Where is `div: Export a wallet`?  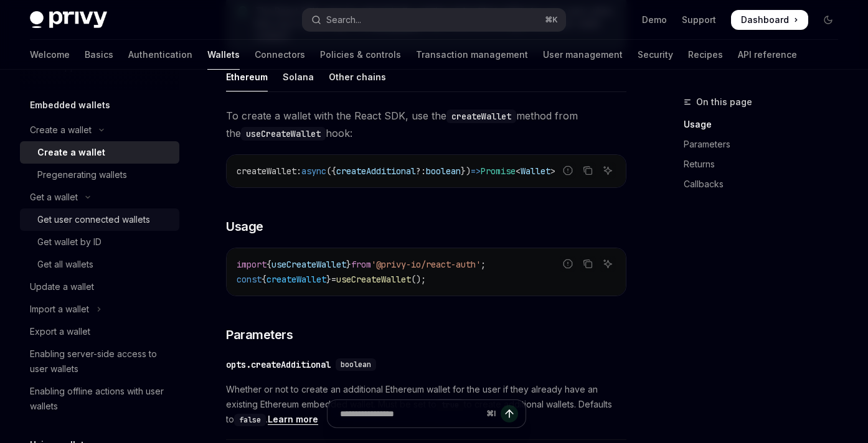 div: Export a wallet is located at coordinates (60, 332).